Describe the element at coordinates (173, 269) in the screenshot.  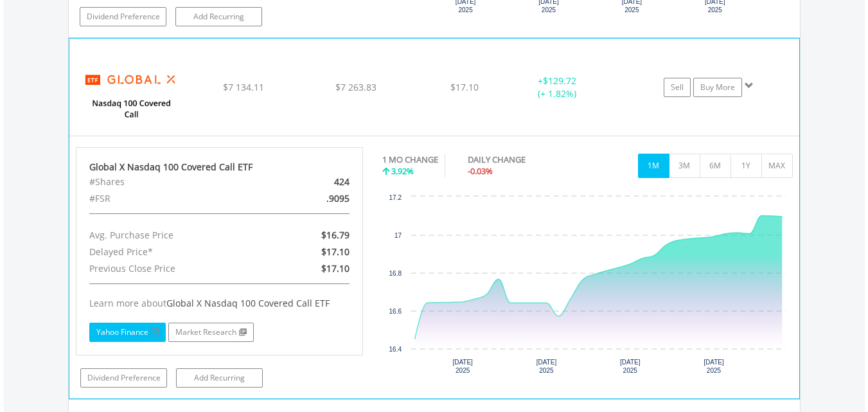
I see `div: Previous Close Price` at that location.